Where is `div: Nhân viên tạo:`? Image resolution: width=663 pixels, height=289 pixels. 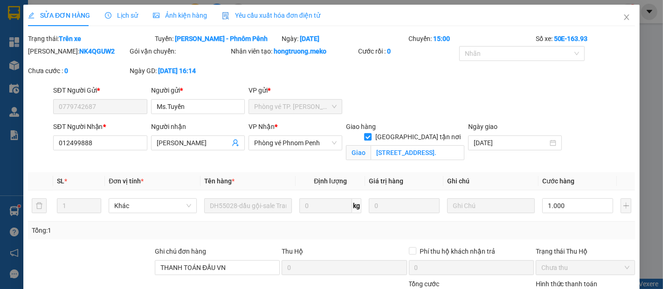
div: Nhân viên tạo: is located at coordinates (293, 51).